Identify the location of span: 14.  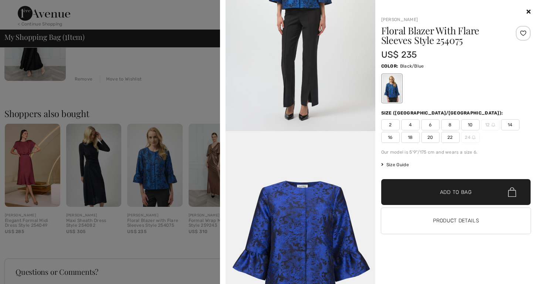
(510, 125).